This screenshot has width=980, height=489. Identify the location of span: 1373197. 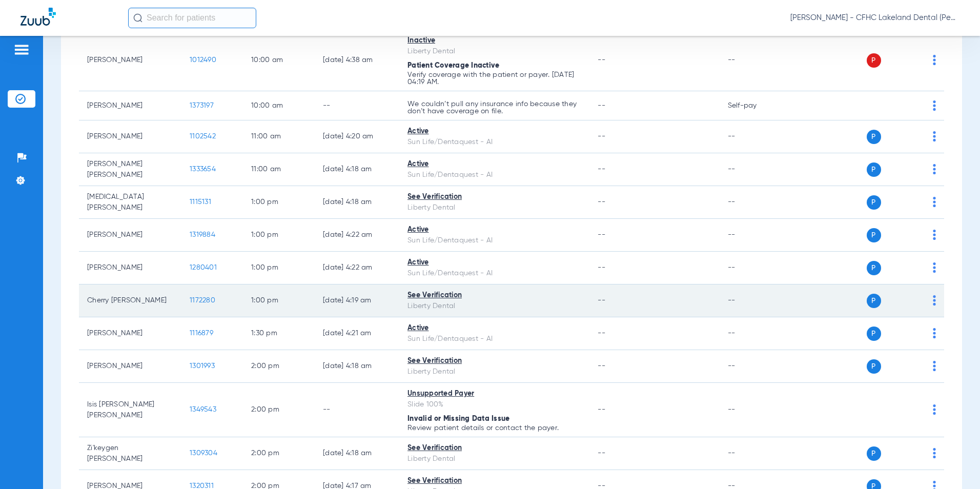
(201, 105).